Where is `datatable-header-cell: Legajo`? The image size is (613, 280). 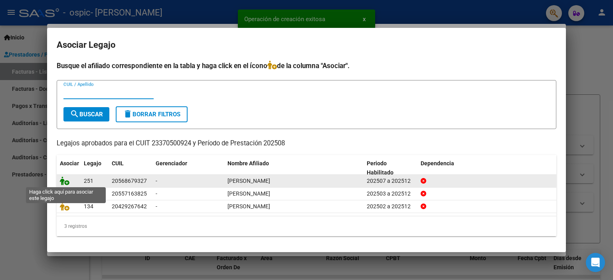 datatable-header-cell: Legajo is located at coordinates (95, 168).